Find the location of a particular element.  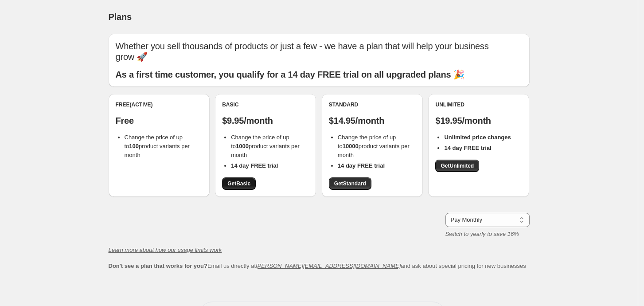

p: Free is located at coordinates (159, 121).